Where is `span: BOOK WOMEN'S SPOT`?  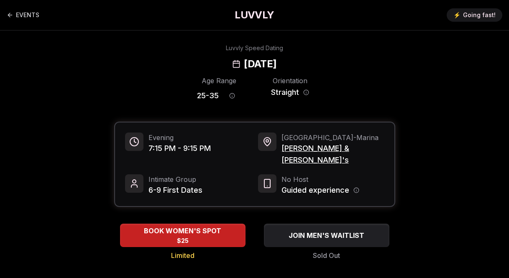
span: BOOK WOMEN'S SPOT is located at coordinates (182, 231).